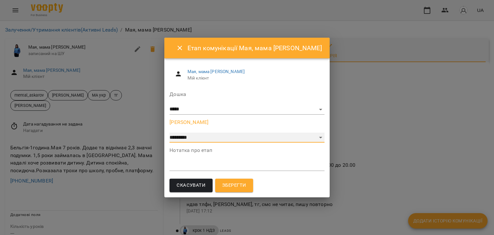 The height and width of the screenshot is (235, 494). Describe the element at coordinates (234, 185) in the screenshot. I see `span: Зберегти` at that location.